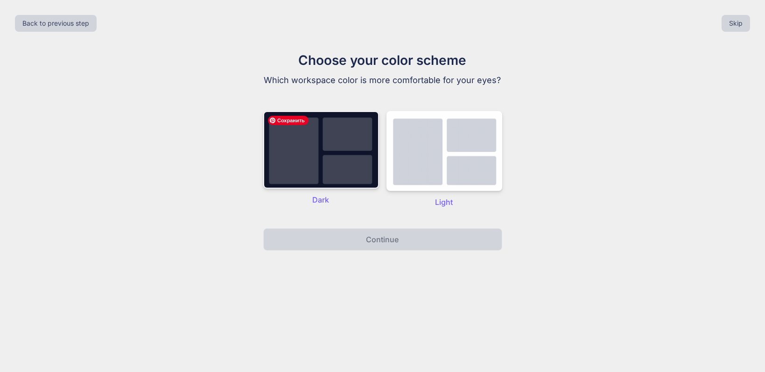 The width and height of the screenshot is (765, 372). I want to click on p: Which workspace color is more comfortable for your eyes?, so click(383, 80).